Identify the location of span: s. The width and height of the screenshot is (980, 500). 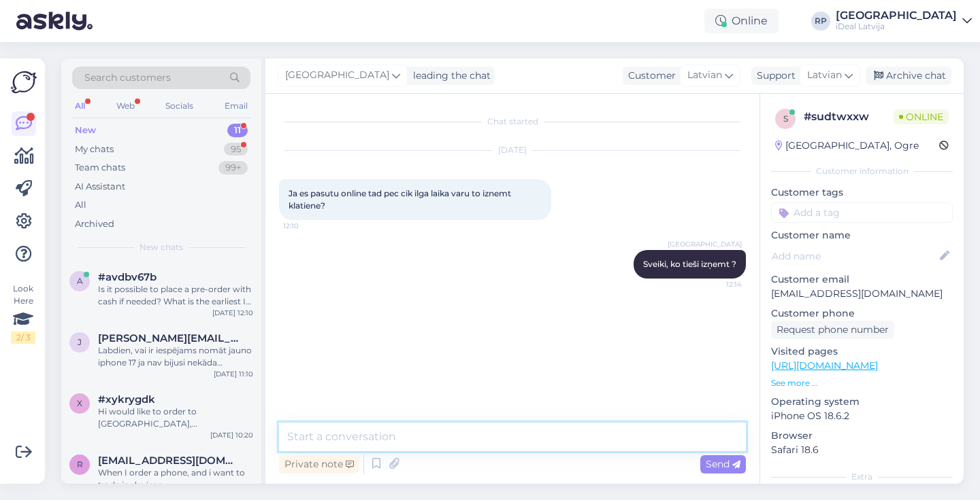
(785, 118).